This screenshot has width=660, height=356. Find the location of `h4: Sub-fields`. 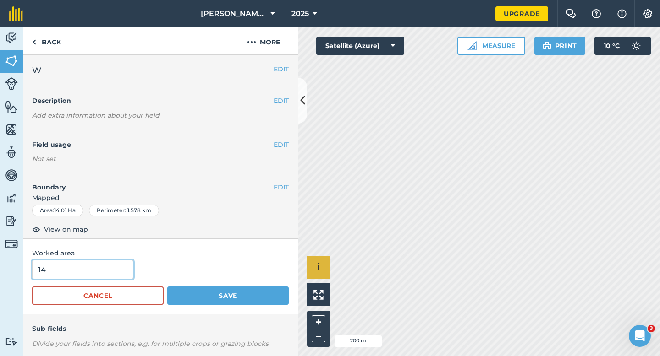

h4: Sub-fields is located at coordinates (160, 329).